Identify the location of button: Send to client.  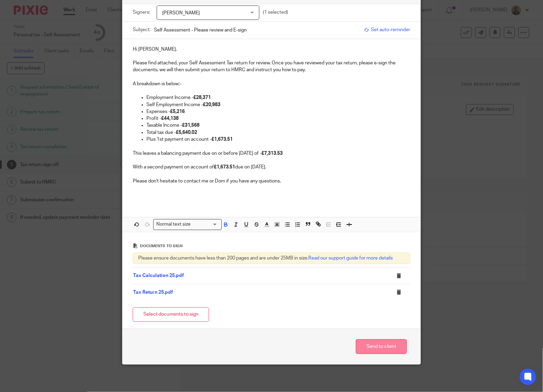
(381, 346).